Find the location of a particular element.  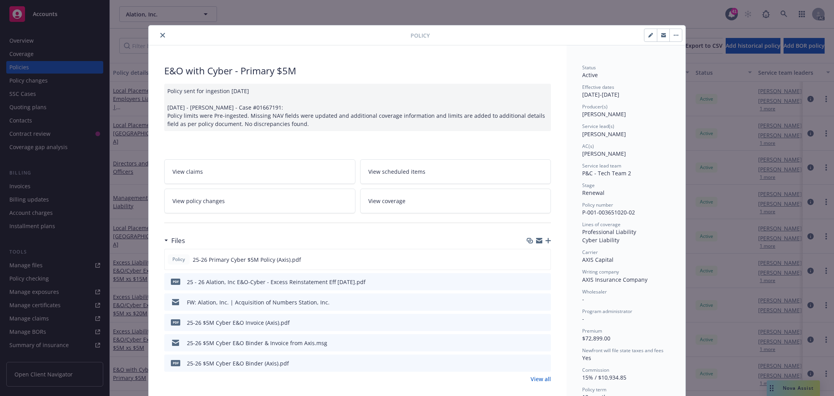

span: Lines of coverage is located at coordinates (602, 224).